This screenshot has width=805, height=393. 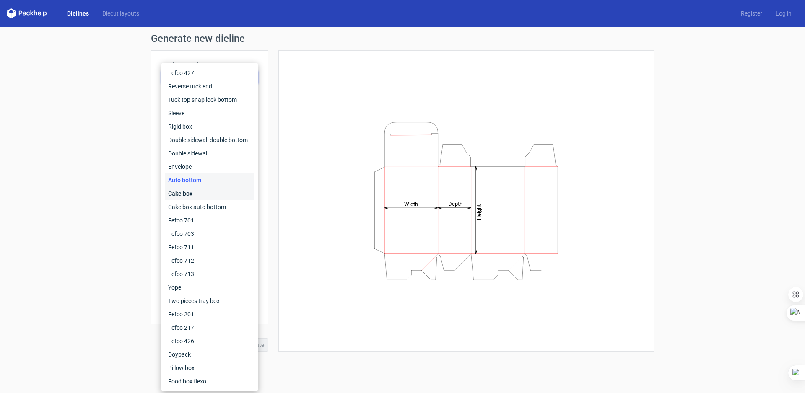 What do you see at coordinates (751, 13) in the screenshot?
I see `a: Register` at bounding box center [751, 13].